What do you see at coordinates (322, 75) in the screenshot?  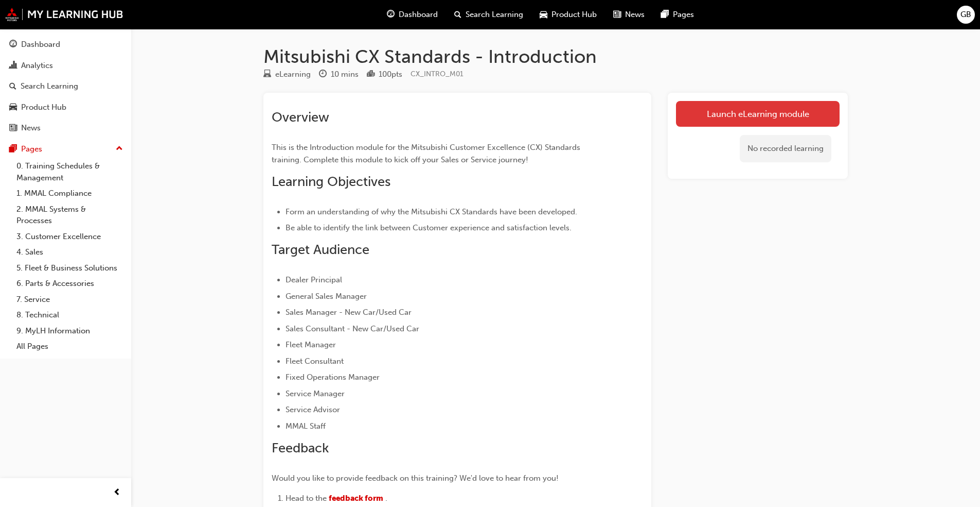 I see `span: clock-icon` at bounding box center [322, 75].